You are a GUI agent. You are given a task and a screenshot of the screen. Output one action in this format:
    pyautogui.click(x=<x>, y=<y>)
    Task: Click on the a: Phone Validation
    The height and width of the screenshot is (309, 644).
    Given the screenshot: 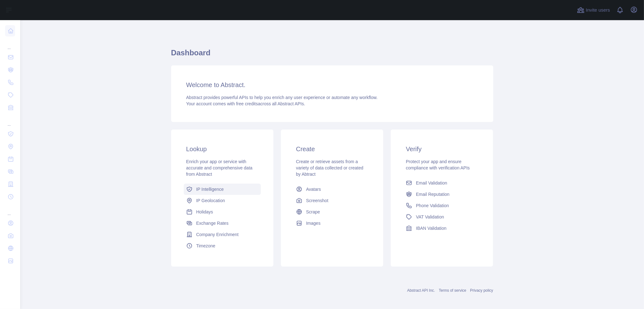 What is the action you would take?
    pyautogui.click(x=442, y=206)
    